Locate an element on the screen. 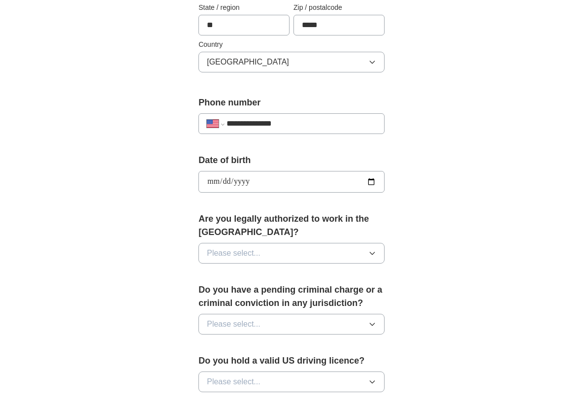  label: Date of birth is located at coordinates (291, 160).